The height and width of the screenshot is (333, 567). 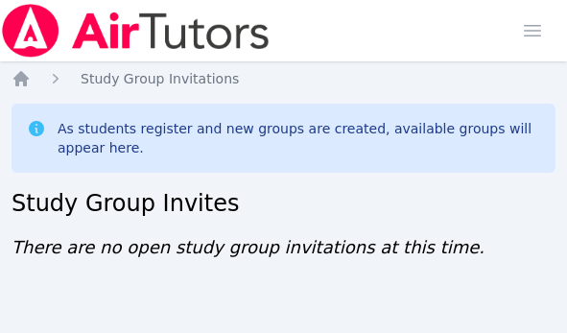 I want to click on span: Study Group Invitations, so click(x=159, y=79).